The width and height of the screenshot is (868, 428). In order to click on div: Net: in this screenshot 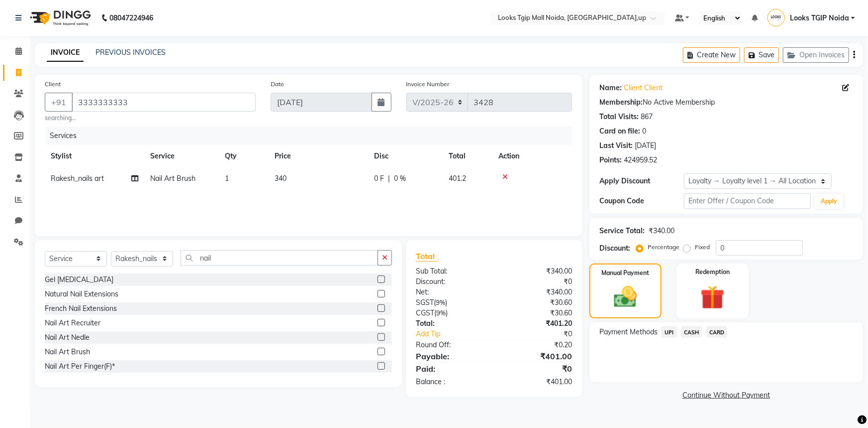, I will do `click(451, 291)`.